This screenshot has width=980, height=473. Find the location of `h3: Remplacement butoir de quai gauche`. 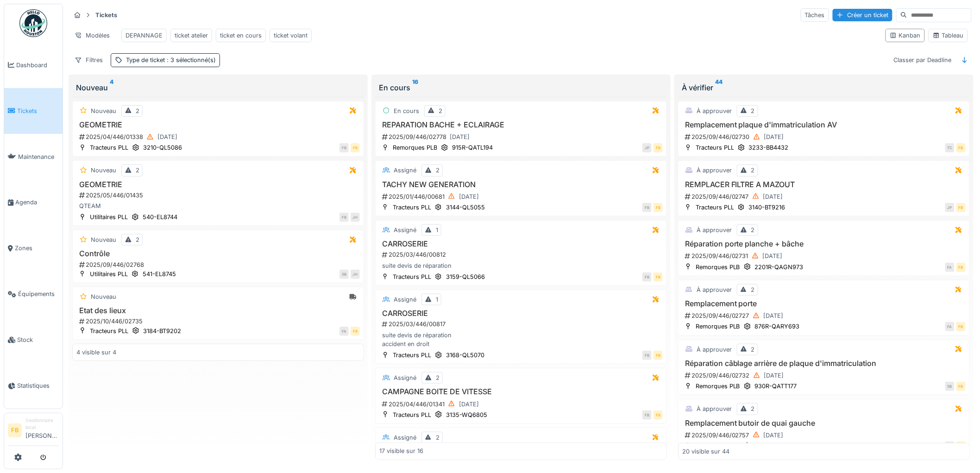

h3: Remplacement butoir de quai gauche is located at coordinates (824, 423).